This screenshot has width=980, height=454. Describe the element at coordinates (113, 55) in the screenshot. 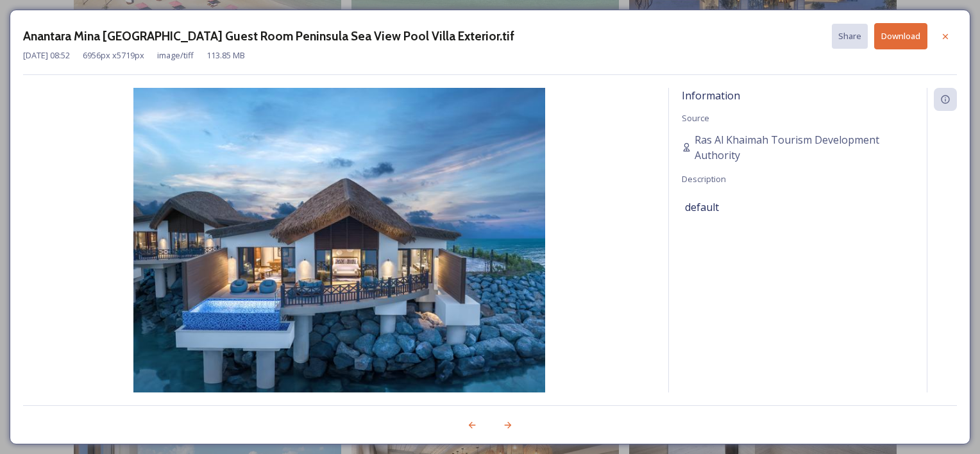

I see `span: 6956 px x 5719 px` at that location.